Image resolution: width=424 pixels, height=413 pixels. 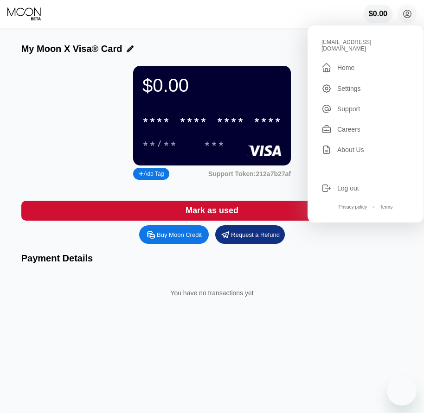 What do you see at coordinates (72, 49) in the screenshot?
I see `div: My Moon X Visa® Card` at bounding box center [72, 49].